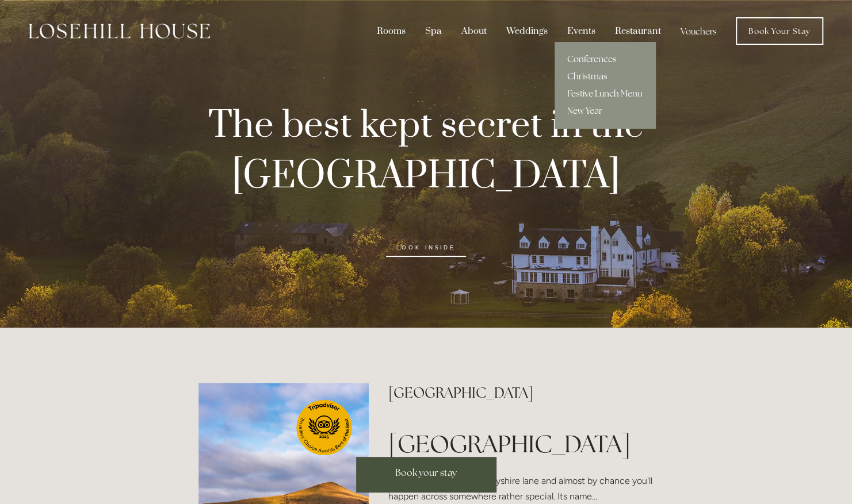 This screenshot has height=504, width=852. Describe the element at coordinates (426, 473) in the screenshot. I see `span: Book your stay` at that location.